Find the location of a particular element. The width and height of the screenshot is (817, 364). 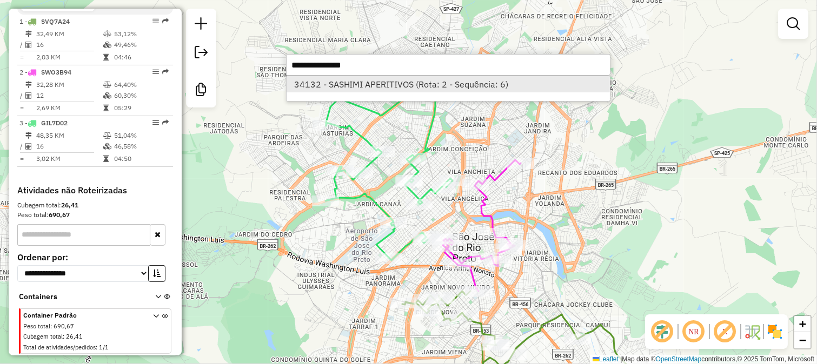

td: 51,04% is located at coordinates (140, 136).